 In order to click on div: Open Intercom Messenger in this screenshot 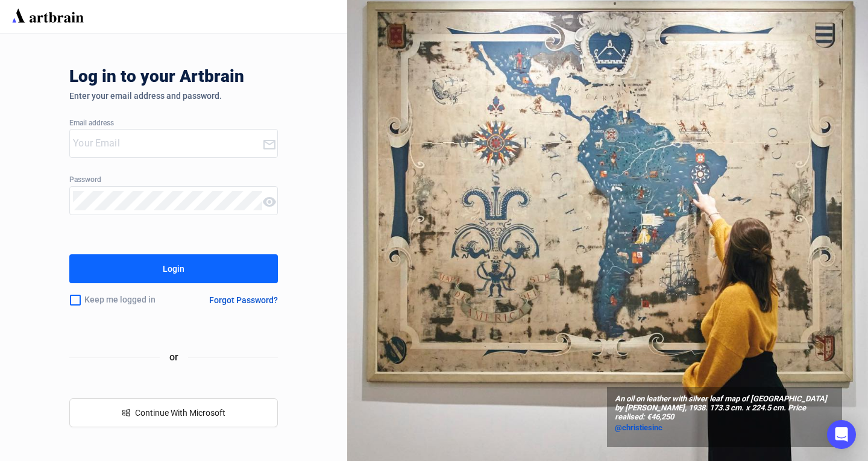, I will do `click(841, 435)`.